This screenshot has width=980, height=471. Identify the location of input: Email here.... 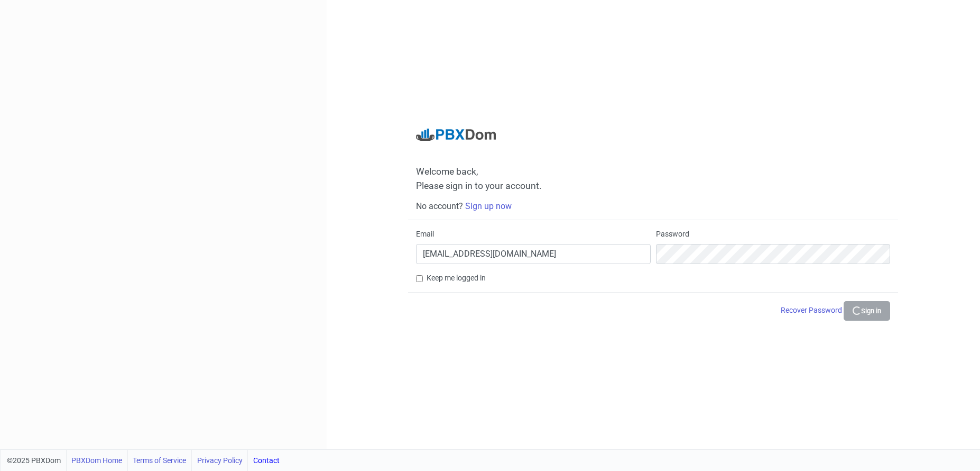
(533, 254).